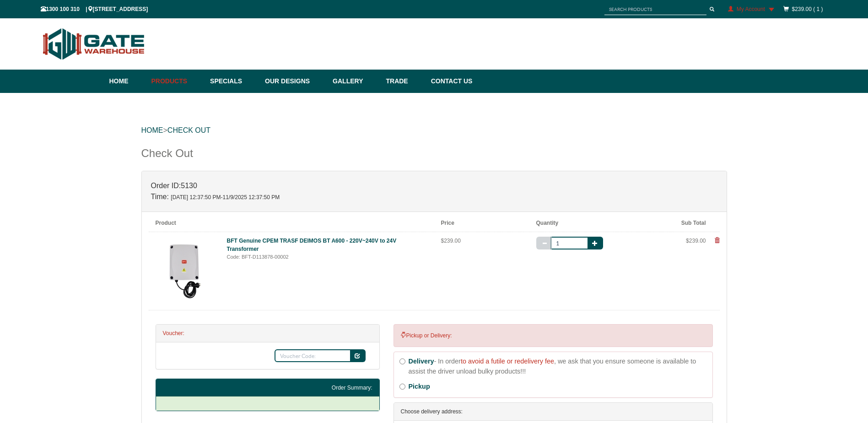 The image size is (868, 423). Describe the element at coordinates (419, 386) in the screenshot. I see `span: Pickup` at that location.